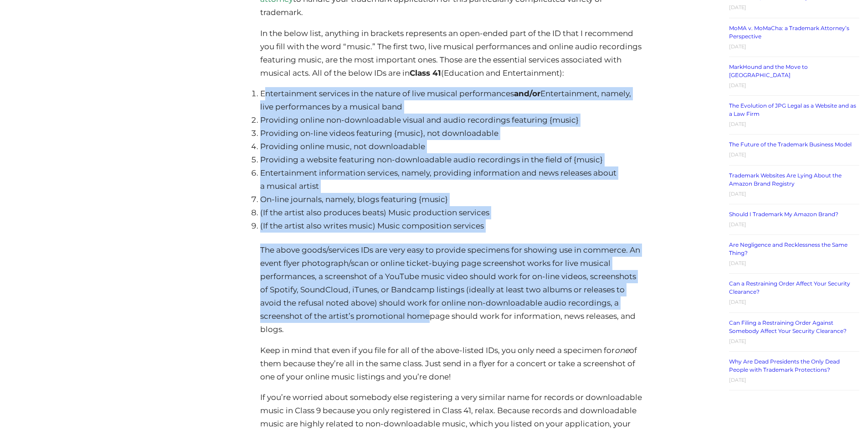 Image resolution: width=868 pixels, height=431 pixels. I want to click on strong: and/or, so click(527, 93).